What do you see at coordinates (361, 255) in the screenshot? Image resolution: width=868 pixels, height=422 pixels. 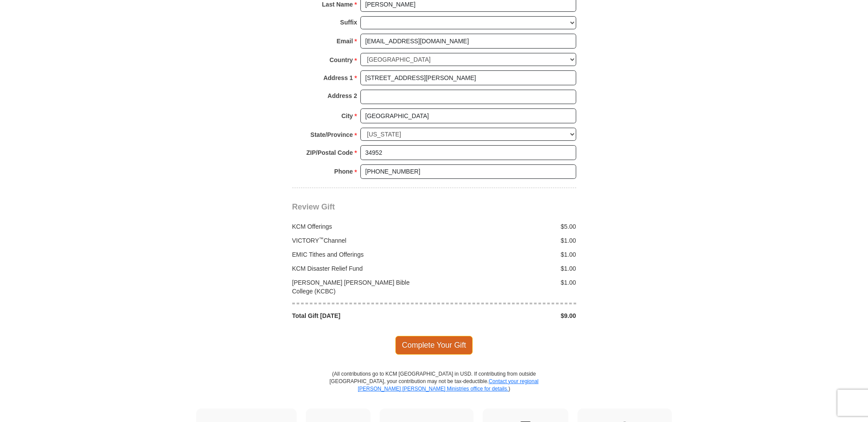 I see `div: EMIC Tithes and Offerings` at bounding box center [361, 255].